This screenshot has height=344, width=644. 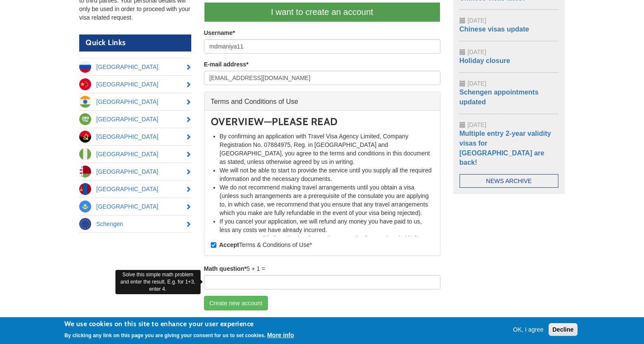 What do you see at coordinates (255, 101) in the screenshot?
I see `span: Terms and Conditions of Use` at bounding box center [255, 101].